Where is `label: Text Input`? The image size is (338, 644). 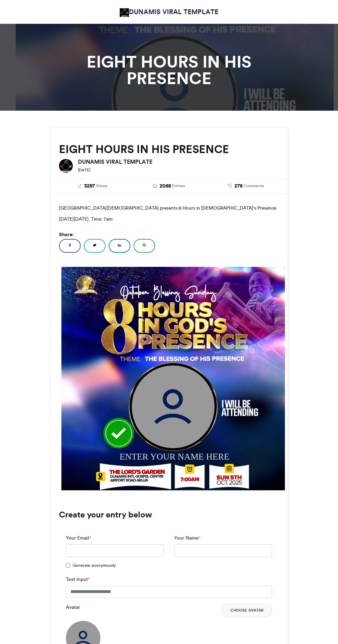
label: Text Input is located at coordinates (78, 579).